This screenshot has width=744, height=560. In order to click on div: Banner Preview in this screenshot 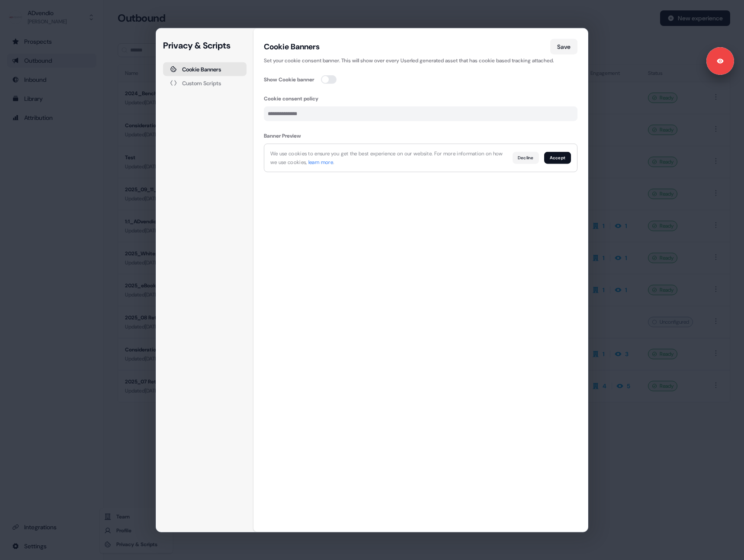, I will do `click(421, 136)`.